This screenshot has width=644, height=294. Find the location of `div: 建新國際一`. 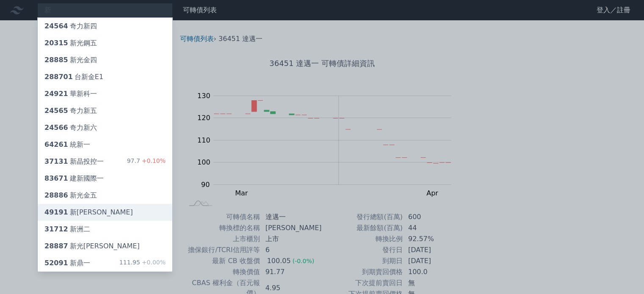

div: 建新國際一 is located at coordinates (74, 179).